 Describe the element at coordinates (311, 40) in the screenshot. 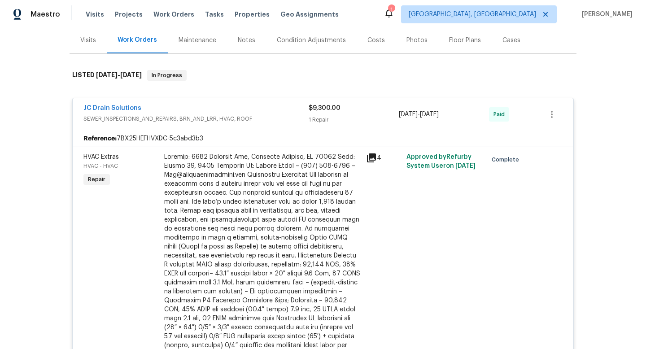

I see `div: Condition Adjustments` at that location.